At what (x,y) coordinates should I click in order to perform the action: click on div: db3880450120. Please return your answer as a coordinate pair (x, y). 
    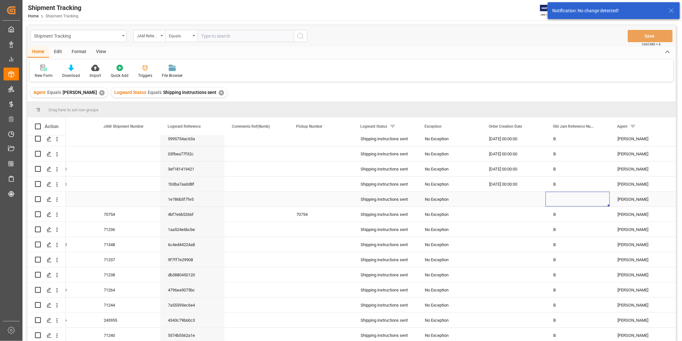
    Looking at the image, I should click on (192, 274).